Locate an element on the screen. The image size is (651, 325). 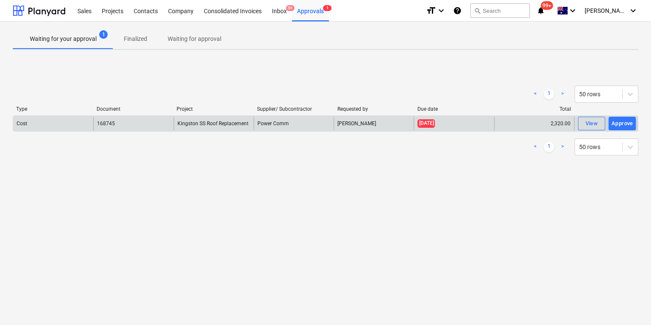
button: Approve is located at coordinates (622, 123).